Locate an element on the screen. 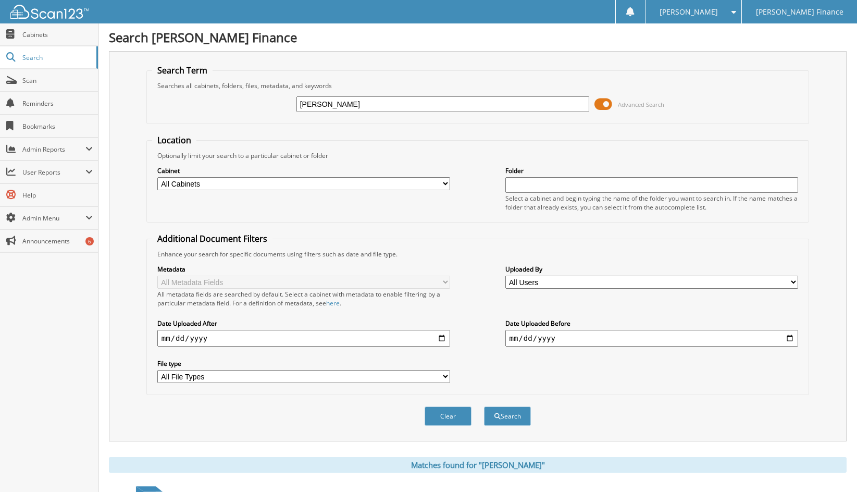 The image size is (857, 492). div: Select a cabinet and begin typing the name of the folder you want to search in. If the name match... is located at coordinates (652, 203).